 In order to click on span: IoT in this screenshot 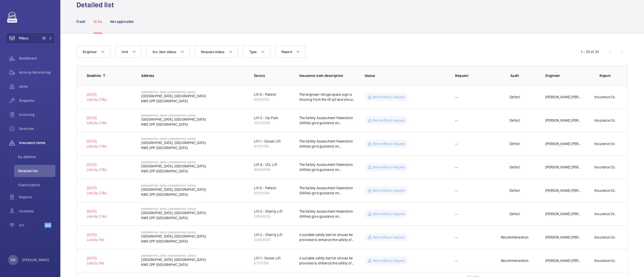, I will do `click(31, 225)`.